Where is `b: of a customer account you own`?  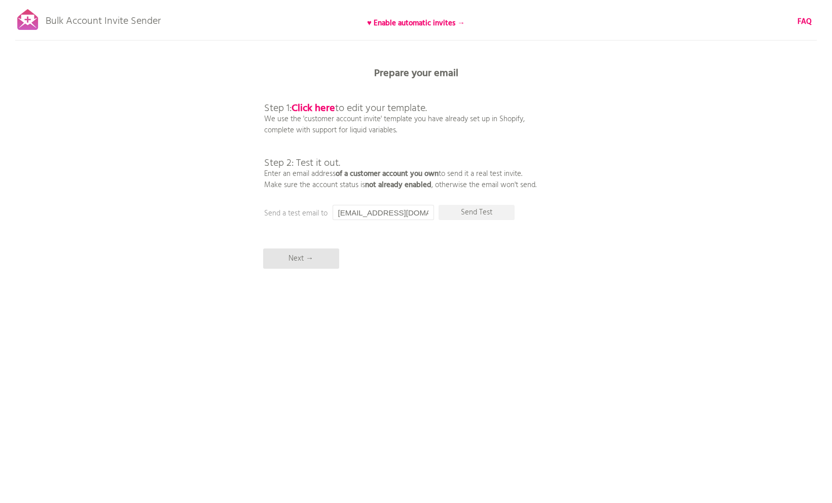 b: of a customer account you own is located at coordinates (387, 174).